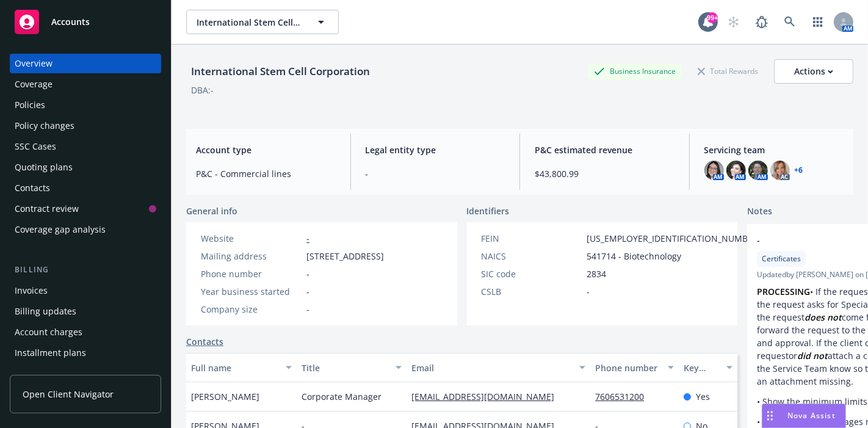 The image size is (868, 428). I want to click on button: Nova Assist, so click(804, 416).